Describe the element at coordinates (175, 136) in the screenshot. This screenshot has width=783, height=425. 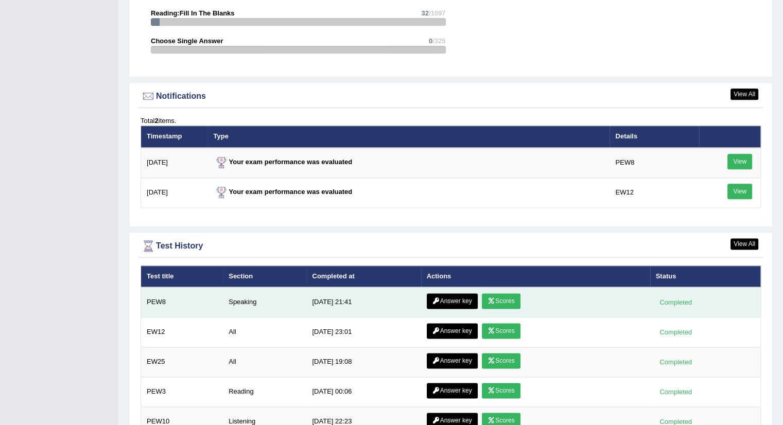
I see `th: Timestamp` at that location.